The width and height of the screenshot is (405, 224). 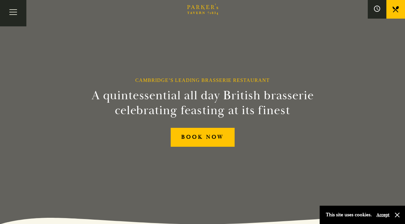 I want to click on h2: A quintessential all day British brasserie celebrating feasting at its finest, so click(x=203, y=103).